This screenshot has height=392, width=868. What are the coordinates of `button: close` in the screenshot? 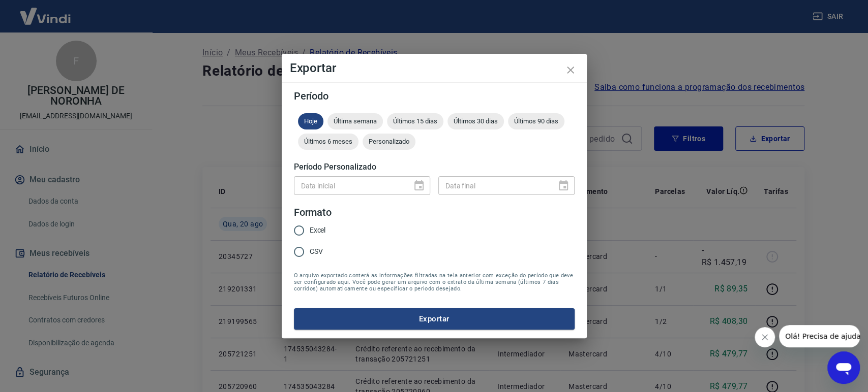 It's located at (570, 70).